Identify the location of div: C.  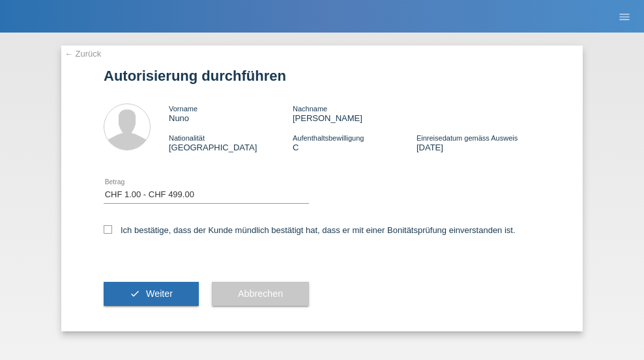
(354, 143).